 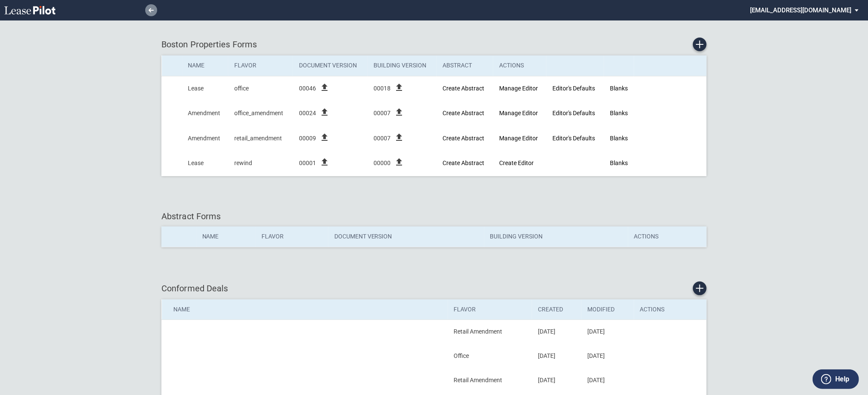 I want to click on span: 00001, so click(x=307, y=164).